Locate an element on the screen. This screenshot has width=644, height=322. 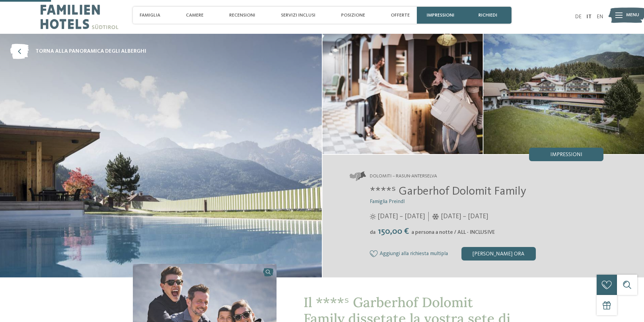
span: da is located at coordinates (372, 233).